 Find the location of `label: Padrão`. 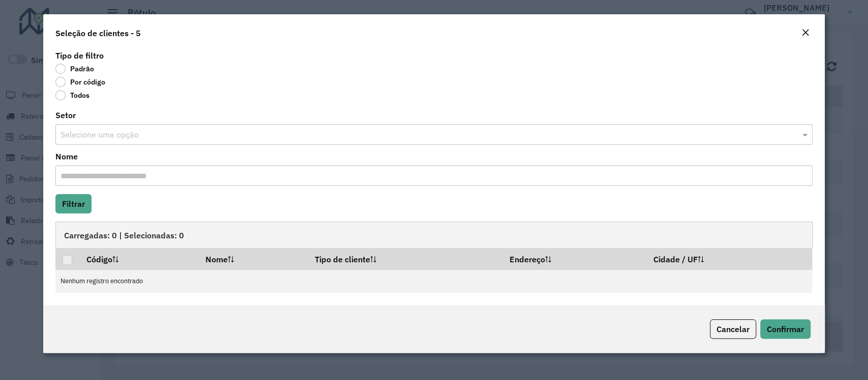

label: Padrão is located at coordinates (75, 69).